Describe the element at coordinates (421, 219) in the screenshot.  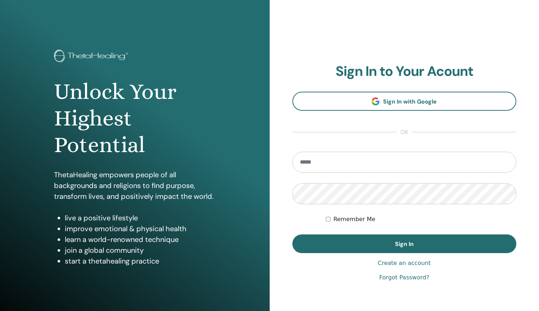
I see `div: Keep me authenticated indefinitely or until I manually logout` at that location.